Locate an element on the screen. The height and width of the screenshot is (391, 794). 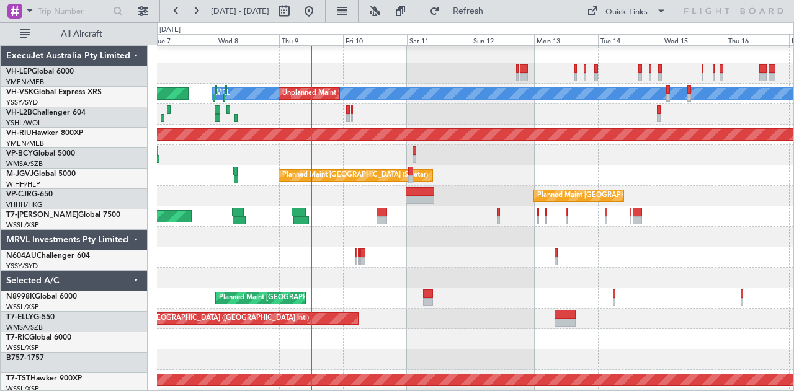
span: B757-1 is located at coordinates (19, 358).